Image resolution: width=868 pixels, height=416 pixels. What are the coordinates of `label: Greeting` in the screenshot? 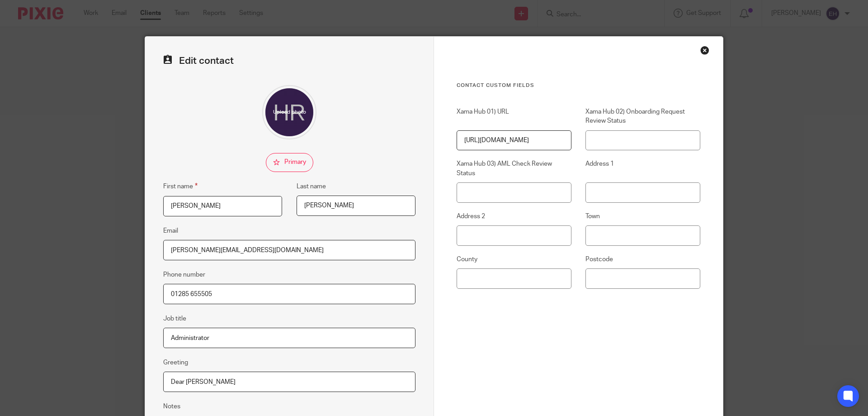 It's located at (175, 362).